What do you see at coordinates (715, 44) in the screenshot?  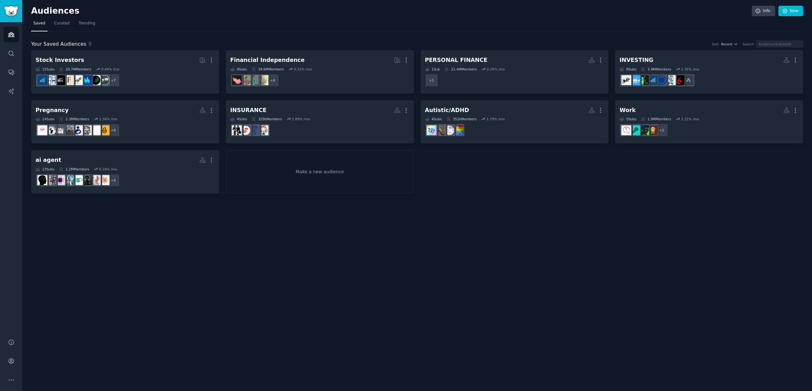 I see `div: Sort` at bounding box center [715, 44].